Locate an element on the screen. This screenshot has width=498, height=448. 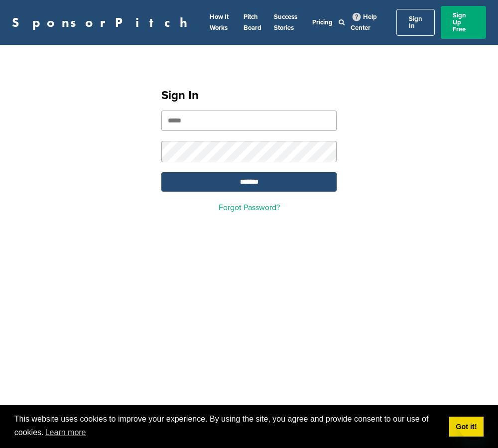
span: This website uses cookies to improve your experience. By using the site, you agree and provide co... is located at coordinates (228, 427).